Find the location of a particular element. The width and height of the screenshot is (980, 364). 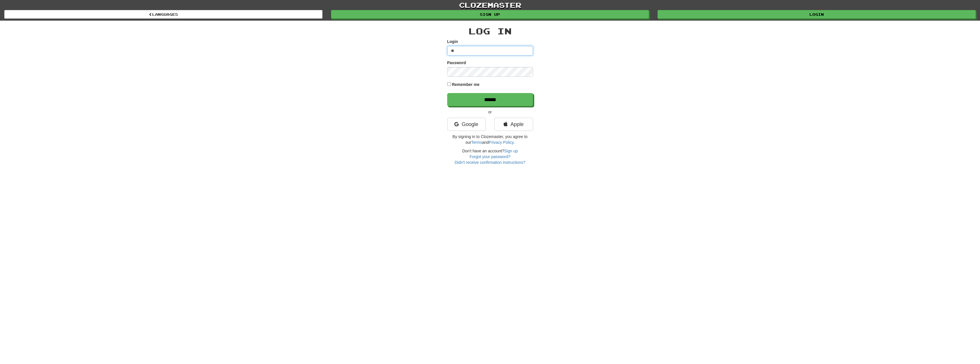

a: Apple is located at coordinates (514, 124).